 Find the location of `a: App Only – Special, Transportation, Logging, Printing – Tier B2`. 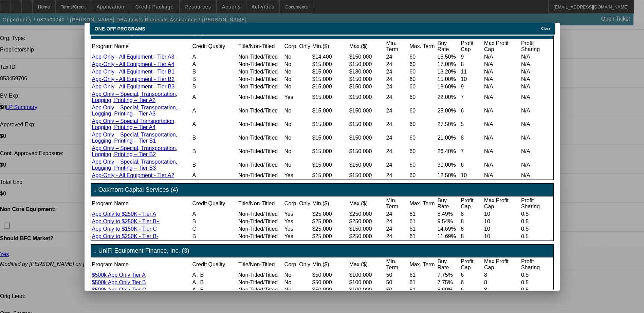

a: App Only – Special, Transportation, Logging, Printing – Tier B2 is located at coordinates (135, 151).